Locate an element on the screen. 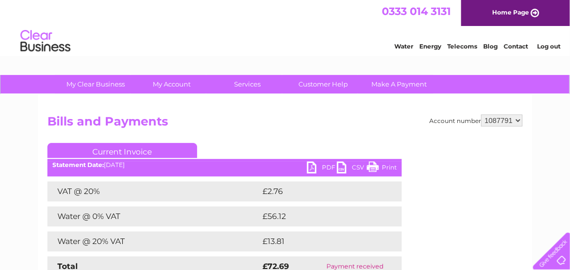  h2: Bills and Payments is located at coordinates (285, 124).